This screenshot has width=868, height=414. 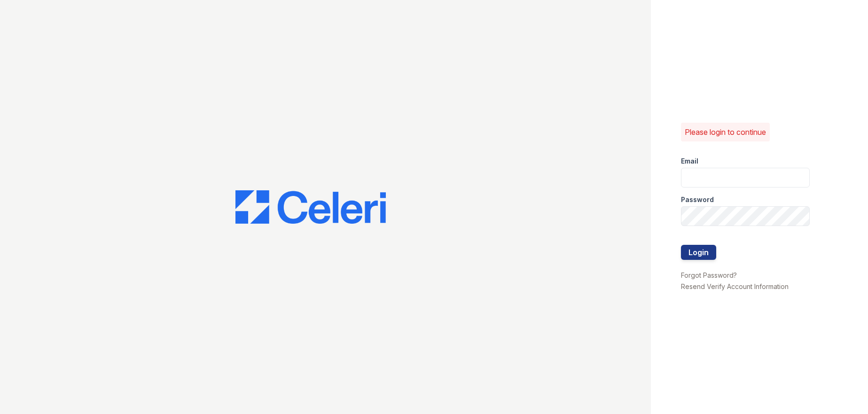 What do you see at coordinates (735, 286) in the screenshot?
I see `a: Resend Verify Account Information` at bounding box center [735, 286].